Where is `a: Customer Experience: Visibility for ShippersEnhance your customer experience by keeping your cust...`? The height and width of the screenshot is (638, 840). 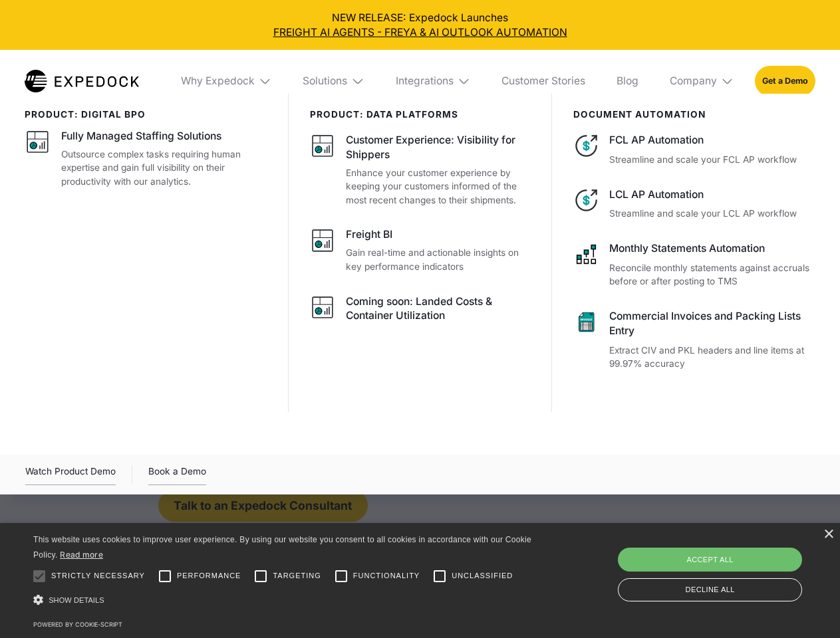
a: Customer Experience: Visibility for ShippersEnhance your customer experience by keeping your cust... is located at coordinates (420, 170).